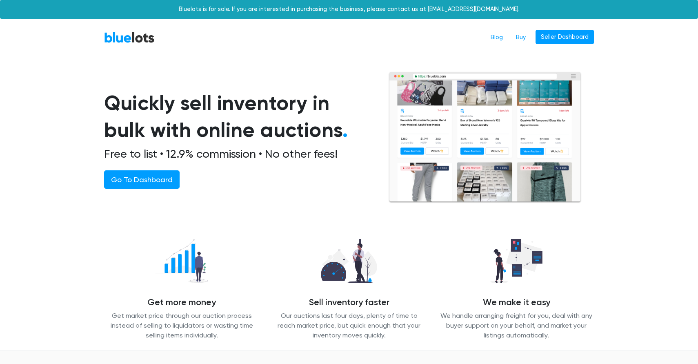 This screenshot has width=698, height=364. I want to click on h1: Quickly sell inventory in bulk with online auctions, so click(236, 116).